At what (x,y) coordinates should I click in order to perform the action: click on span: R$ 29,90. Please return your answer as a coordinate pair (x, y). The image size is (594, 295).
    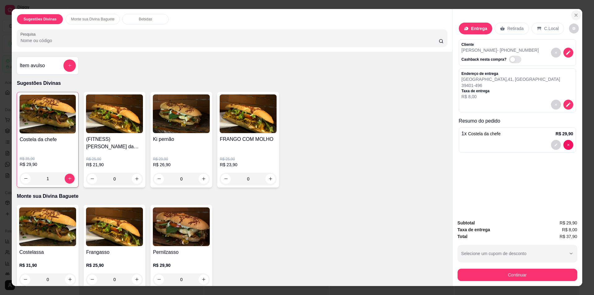
    Looking at the image, I should click on (568, 223).